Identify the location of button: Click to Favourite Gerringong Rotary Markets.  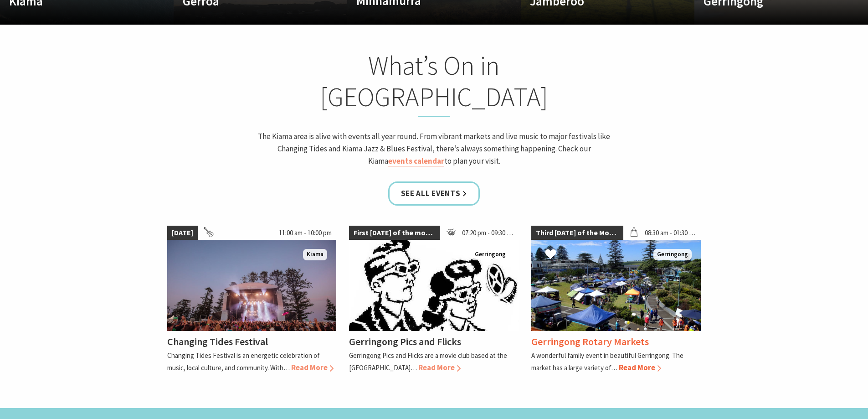
(550, 255).